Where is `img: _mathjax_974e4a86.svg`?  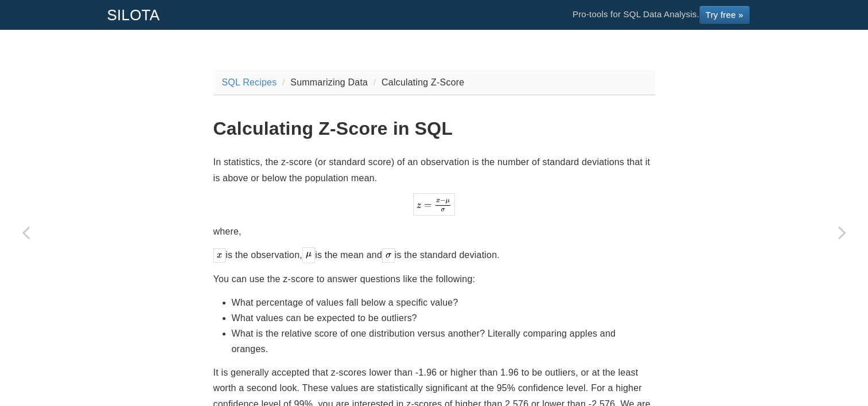
img: _mathjax_974e4a86.svg is located at coordinates (434, 204).